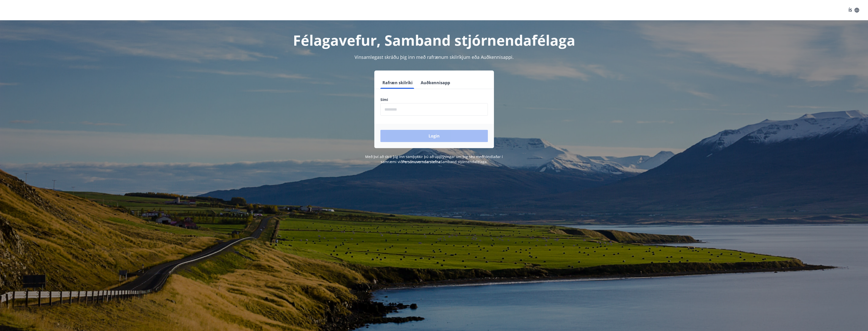 Image resolution: width=868 pixels, height=331 pixels. What do you see at coordinates (434, 99) in the screenshot?
I see `label: Sími` at bounding box center [434, 99].